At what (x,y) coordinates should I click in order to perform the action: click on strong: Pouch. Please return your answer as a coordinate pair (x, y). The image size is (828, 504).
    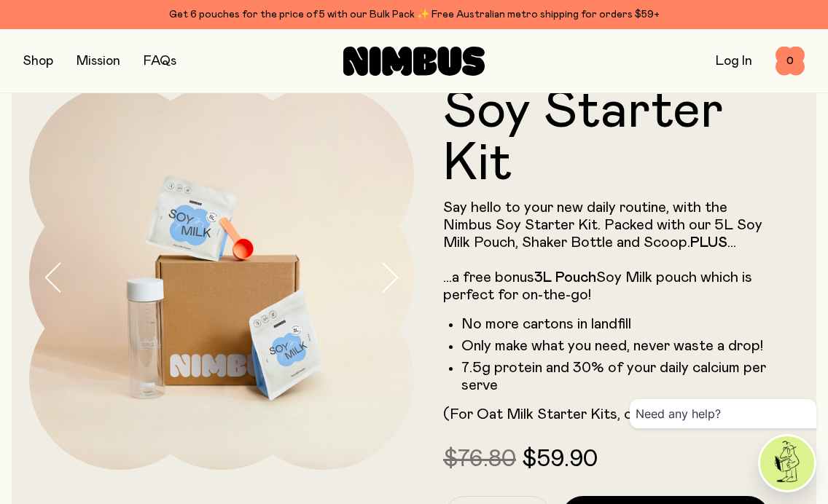
    Looking at the image, I should click on (576, 278).